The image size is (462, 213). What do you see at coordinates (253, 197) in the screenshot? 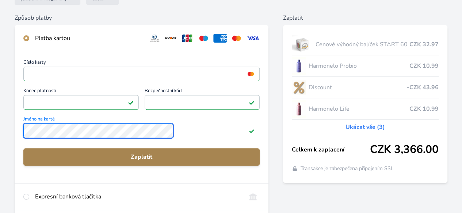
I see `img: onlineBanking_CZ.svg` at bounding box center [253, 197].